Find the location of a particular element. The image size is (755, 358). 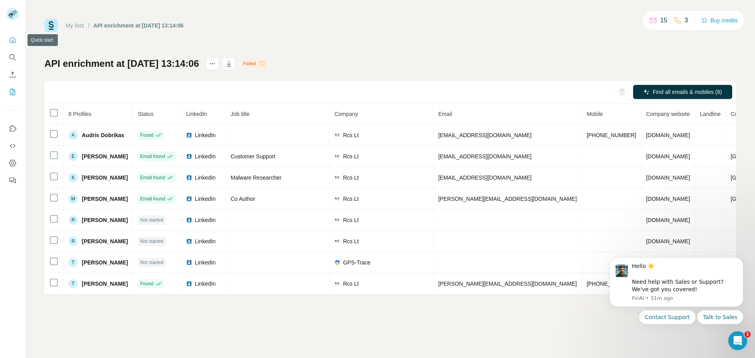

button: Find all emails & mobiles (8) is located at coordinates (683, 92).